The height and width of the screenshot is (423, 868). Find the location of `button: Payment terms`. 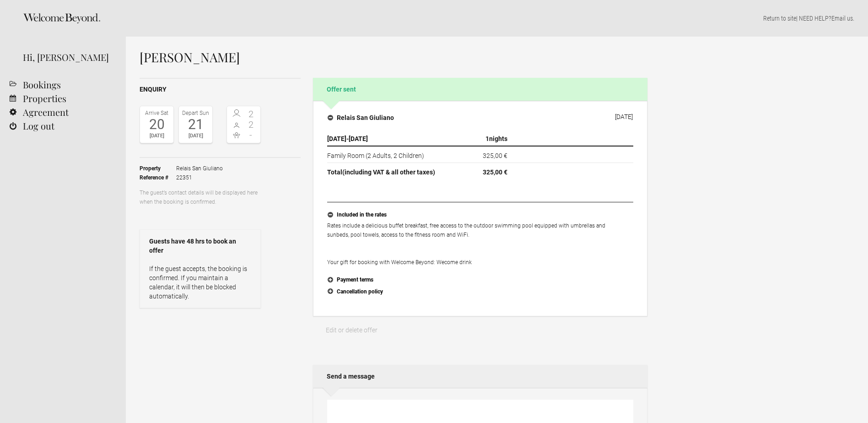

button: Payment terms is located at coordinates (480, 281).